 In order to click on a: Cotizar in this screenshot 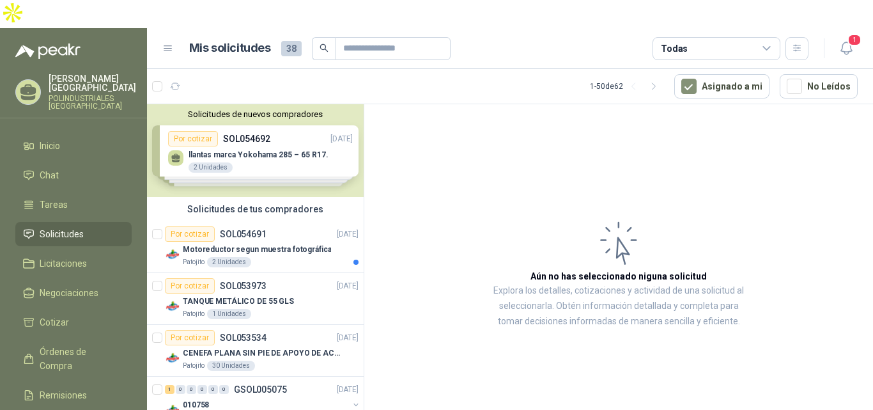, I will do `click(73, 322)`.